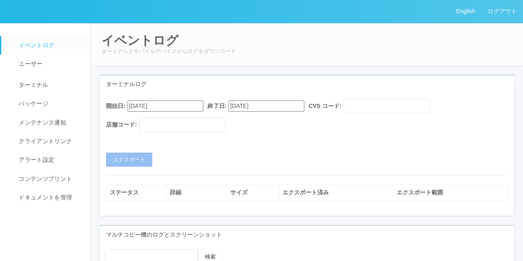 The width and height of the screenshot is (523, 261). Describe the element at coordinates (129, 160) in the screenshot. I see `button: エクスポート` at that location.